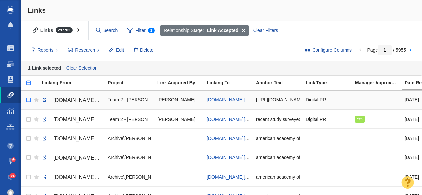 This screenshot has height=195, width=422. What do you see at coordinates (278, 119) in the screenshot?
I see `div: recent study surveyed` at bounding box center [278, 119].